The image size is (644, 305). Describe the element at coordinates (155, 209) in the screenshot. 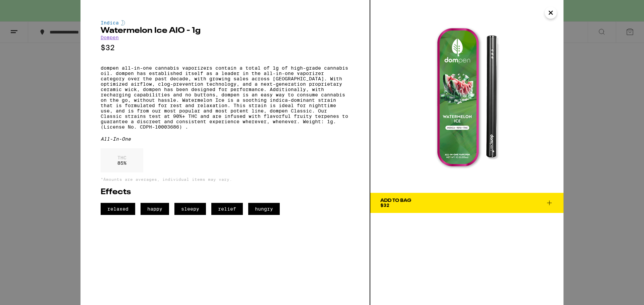

I see `span: happy` at that location.